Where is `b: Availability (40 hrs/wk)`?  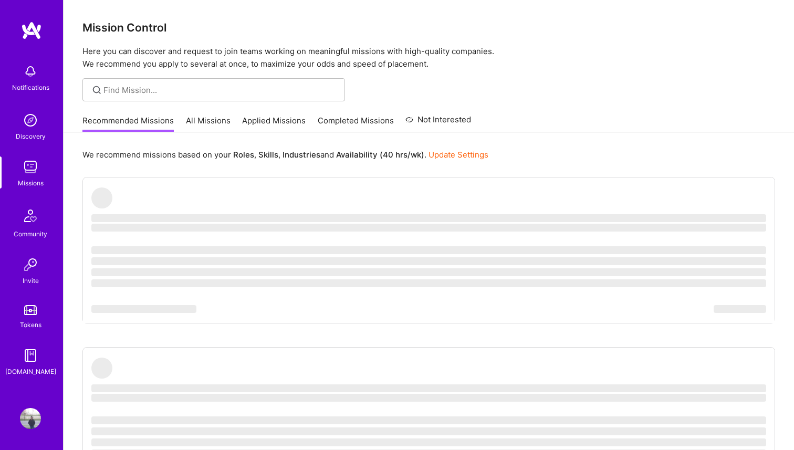
b: Availability (40 hrs/wk) is located at coordinates (380, 154).